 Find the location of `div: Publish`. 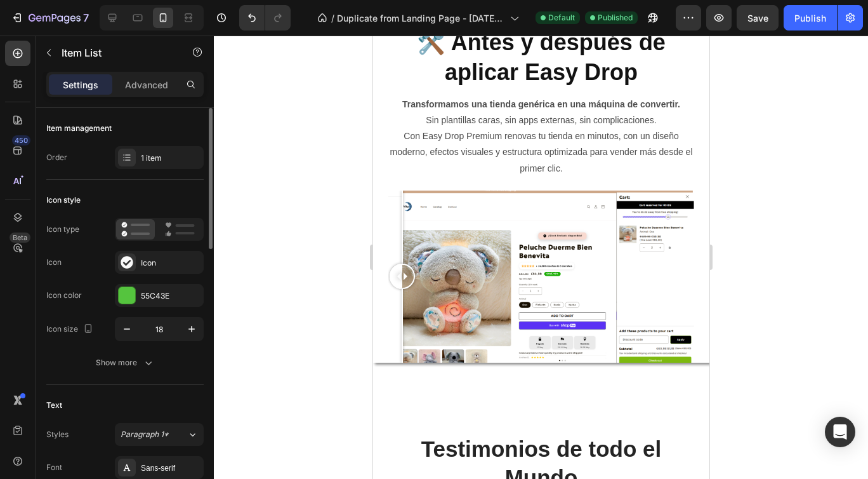

div: Publish is located at coordinates (811, 18).